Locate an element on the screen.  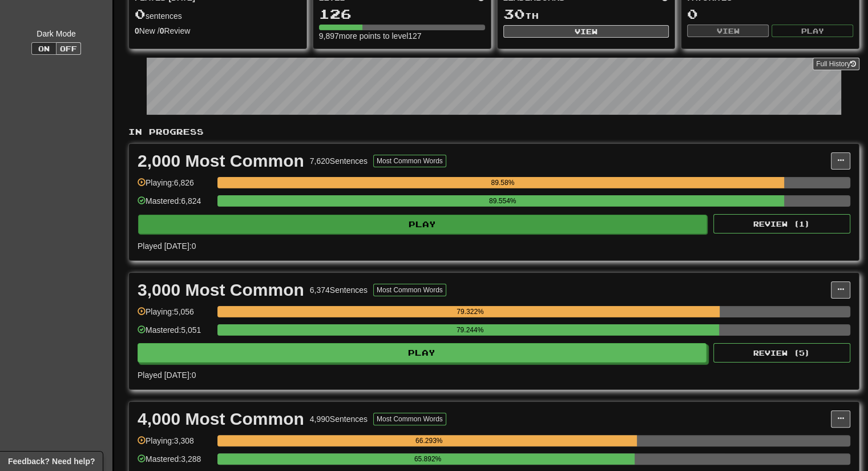
button: Off is located at coordinates (69, 49).